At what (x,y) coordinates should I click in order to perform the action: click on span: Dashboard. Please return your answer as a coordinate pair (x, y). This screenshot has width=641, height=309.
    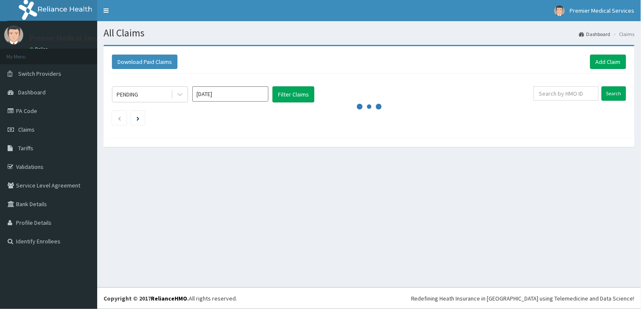
    Looking at the image, I should click on (32, 92).